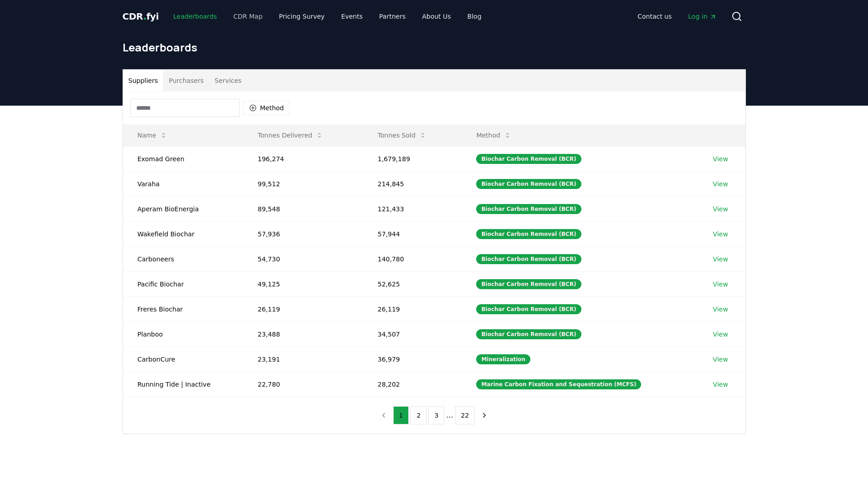 The height and width of the screenshot is (485, 868). What do you see at coordinates (303, 259) in the screenshot?
I see `td: 54,730` at bounding box center [303, 259].